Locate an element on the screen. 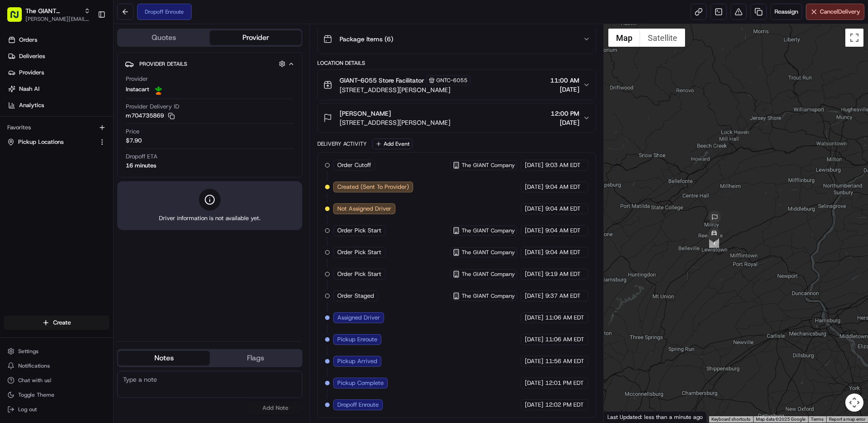 This screenshot has height=423, width=868. span: Not Assigned Driver is located at coordinates (364, 209).